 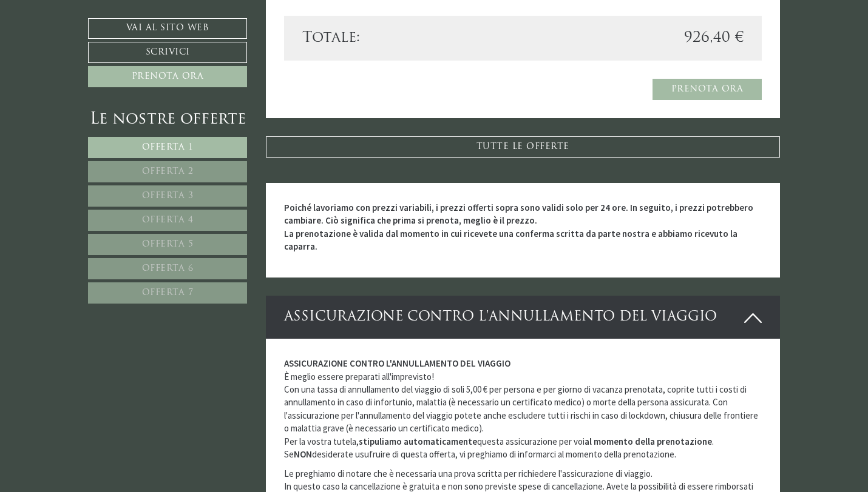 What do you see at coordinates (88, 49) in the screenshot?
I see `div: Buon giorno, come possiamo aiutarla?` at bounding box center [88, 49].